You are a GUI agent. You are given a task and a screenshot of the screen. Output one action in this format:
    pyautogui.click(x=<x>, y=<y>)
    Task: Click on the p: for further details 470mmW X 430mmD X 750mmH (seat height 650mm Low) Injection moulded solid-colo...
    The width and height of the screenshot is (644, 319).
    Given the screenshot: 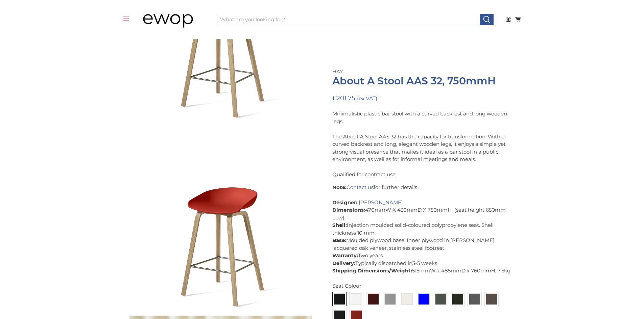 What is the action you would take?
    pyautogui.click(x=424, y=229)
    